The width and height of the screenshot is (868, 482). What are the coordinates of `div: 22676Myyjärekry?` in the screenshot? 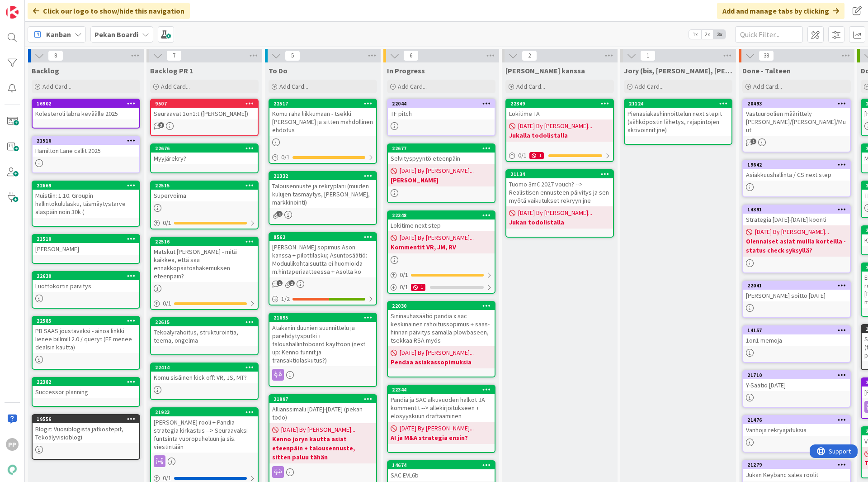 It's located at (205, 154).